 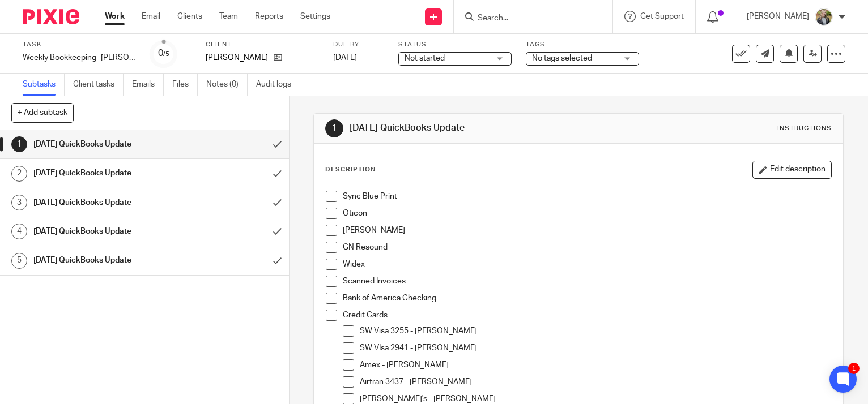 What do you see at coordinates (98, 84) in the screenshot?
I see `a: Client tasks` at bounding box center [98, 84].